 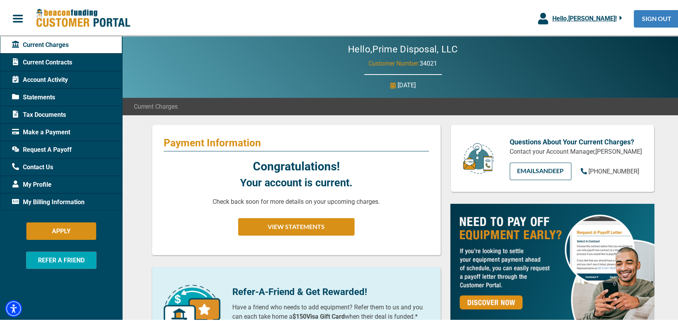 I want to click on span: Account Activity, so click(x=40, y=79).